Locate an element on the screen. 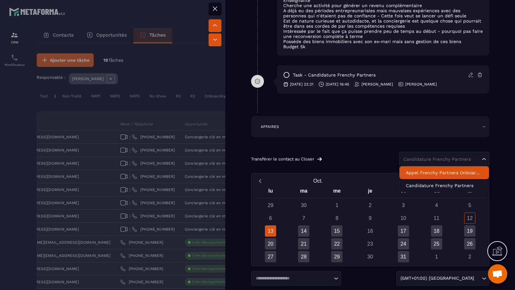 The width and height of the screenshot is (515, 290). div: 11 is located at coordinates (436, 218).